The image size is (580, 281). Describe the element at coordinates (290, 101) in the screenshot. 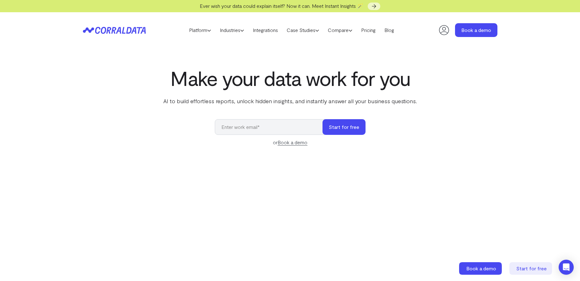

I see `p: AI to build effortless reports, unlock hidden insights, and instantly answer all your business qu...` at that location.